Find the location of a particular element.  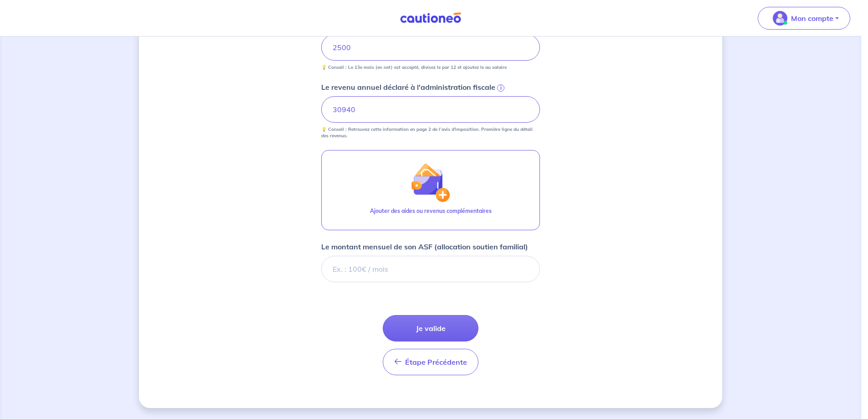

input: 20000€ is located at coordinates (431, 110).